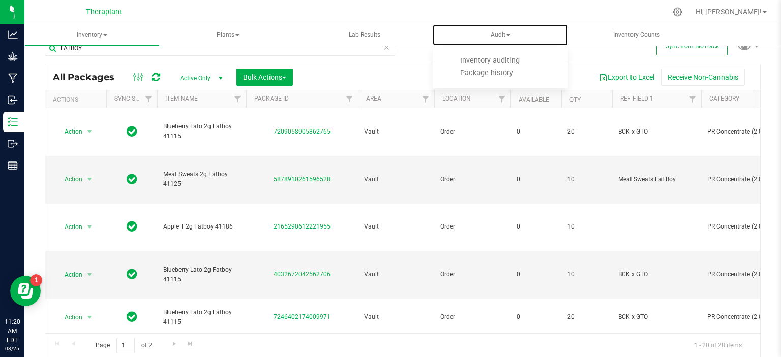  What do you see at coordinates (6, 6) in the screenshot?
I see `span: 1` at bounding box center [6, 6].